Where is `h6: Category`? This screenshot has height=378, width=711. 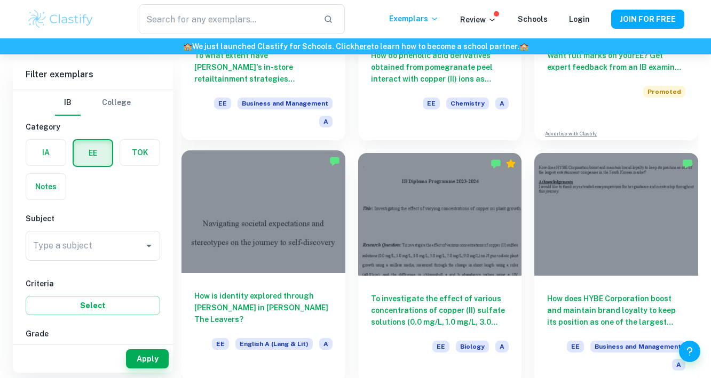 h6: Category is located at coordinates (93, 127).